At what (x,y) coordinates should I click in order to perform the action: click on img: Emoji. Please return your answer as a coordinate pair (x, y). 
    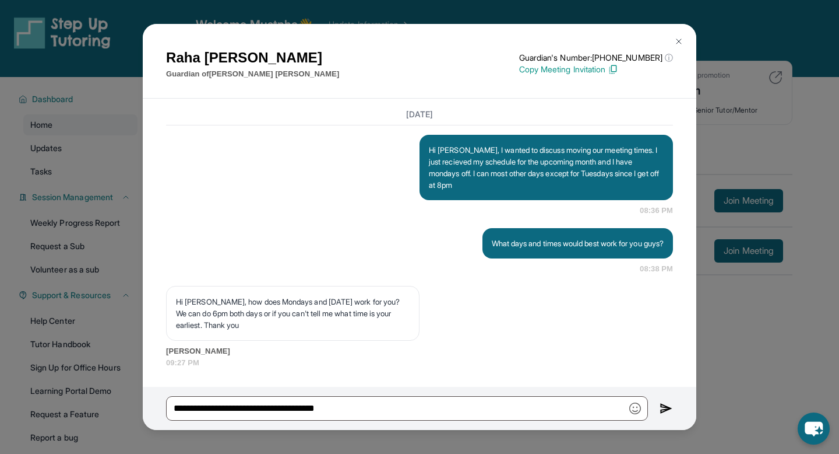
    Looking at the image, I should click on (635, 408).